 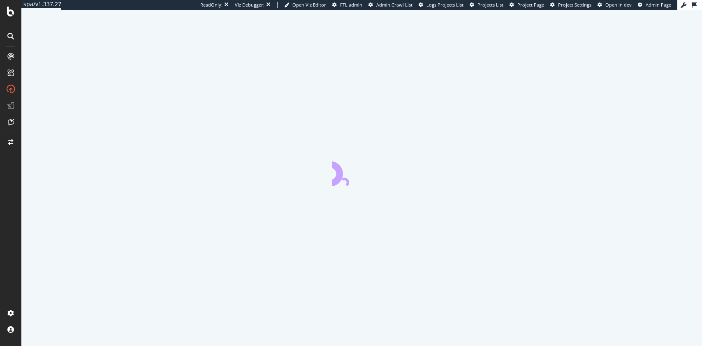 I want to click on a: Projects List, so click(x=487, y=5).